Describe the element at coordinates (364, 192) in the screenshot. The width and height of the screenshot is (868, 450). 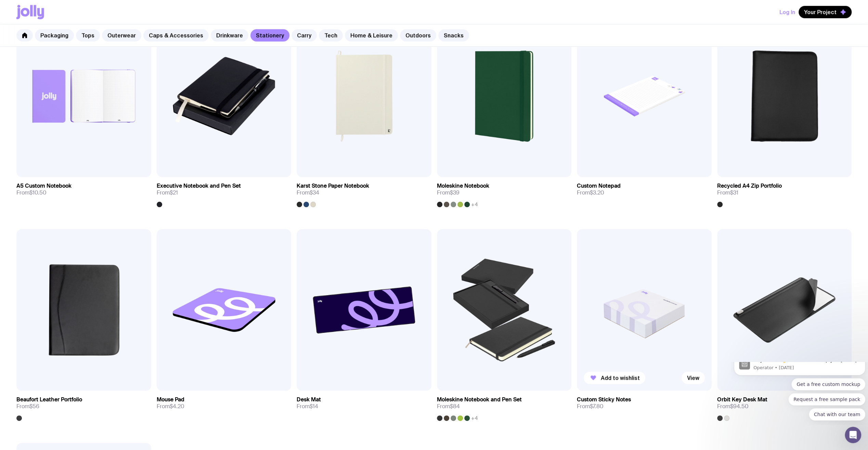
I see `a: Karst Stone Paper NotebookFrom$34` at that location.